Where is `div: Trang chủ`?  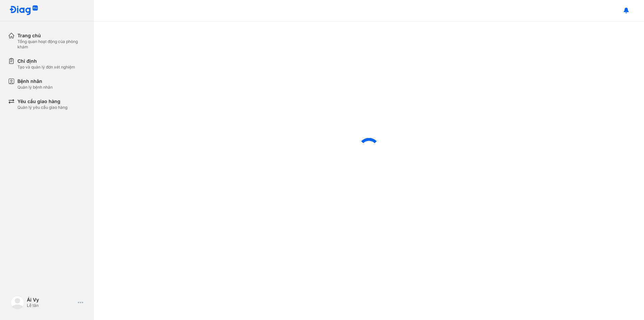 div: Trang chủ is located at coordinates (52, 35).